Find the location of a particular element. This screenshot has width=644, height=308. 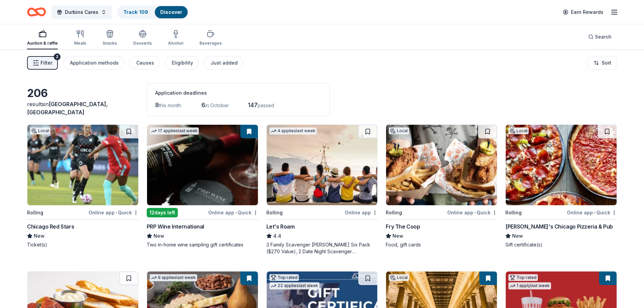

div: Meals is located at coordinates (80, 43).